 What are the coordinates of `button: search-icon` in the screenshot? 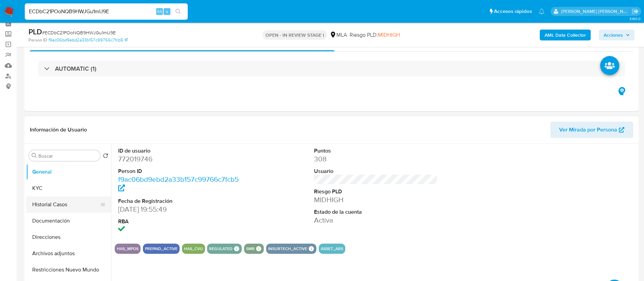 It's located at (178, 11).